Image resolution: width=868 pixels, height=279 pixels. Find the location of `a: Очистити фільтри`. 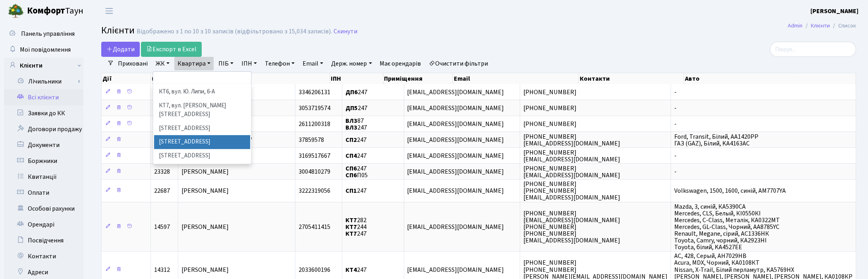

a: Очистити фільтри is located at coordinates (458, 64).